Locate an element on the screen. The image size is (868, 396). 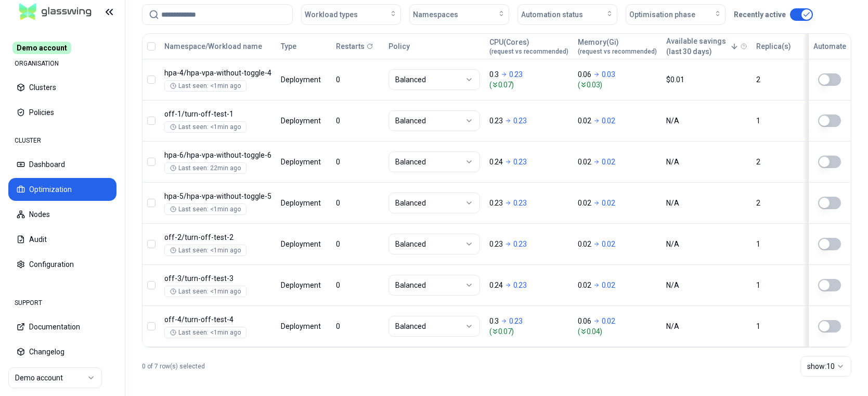
div: ORGANISATION is located at coordinates (63, 64).